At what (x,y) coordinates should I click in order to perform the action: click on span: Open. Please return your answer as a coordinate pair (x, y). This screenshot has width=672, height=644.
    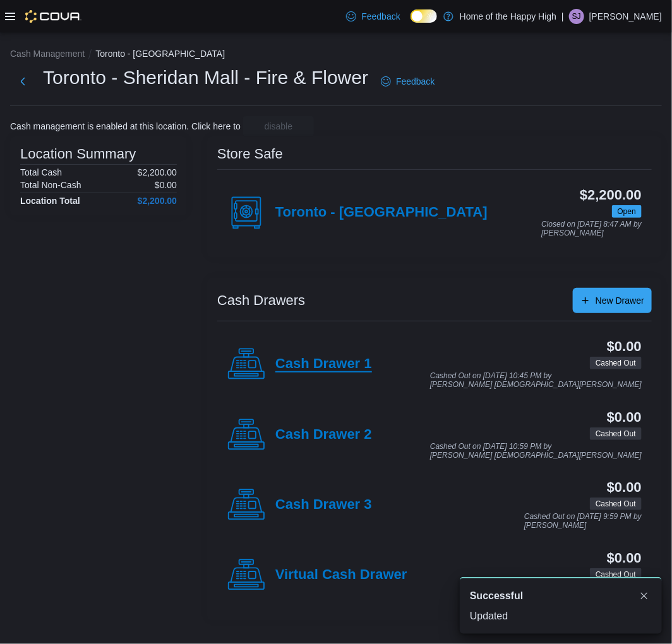
    Looking at the image, I should click on (626, 211).